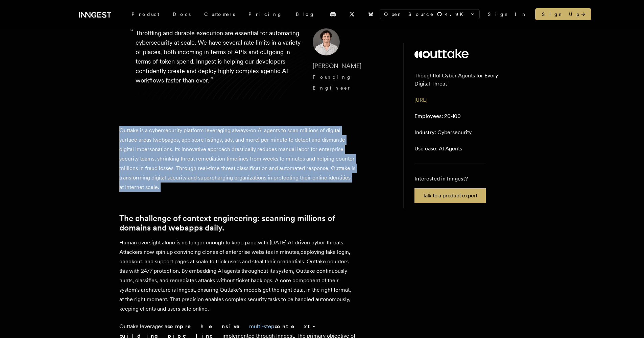  I want to click on a: Pricing, so click(266, 14).